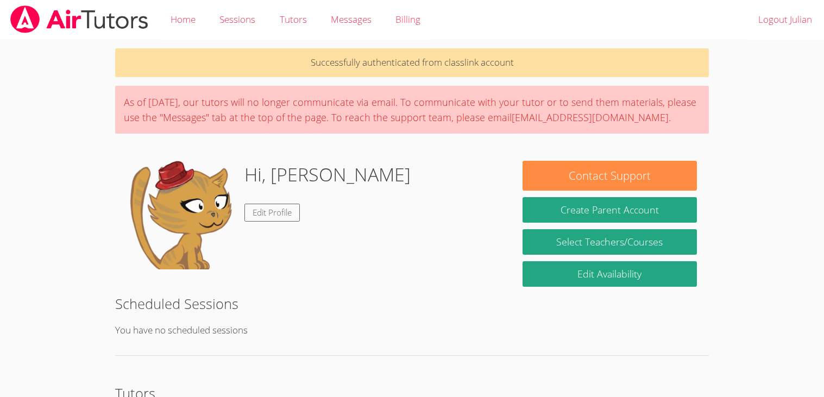 The height and width of the screenshot is (397, 824). I want to click on p: Successfully authenticated from classlink account, so click(412, 62).